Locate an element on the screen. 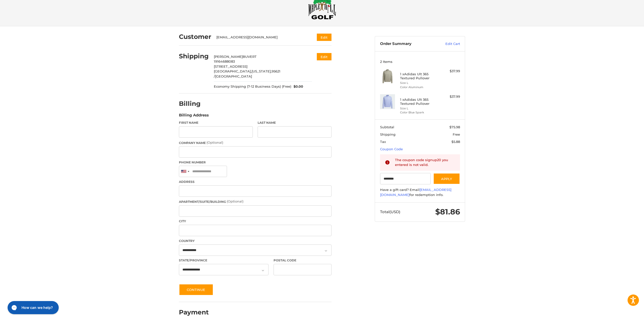 Image resolution: width=644 pixels, height=321 pixels. button: Apply is located at coordinates (447, 178).